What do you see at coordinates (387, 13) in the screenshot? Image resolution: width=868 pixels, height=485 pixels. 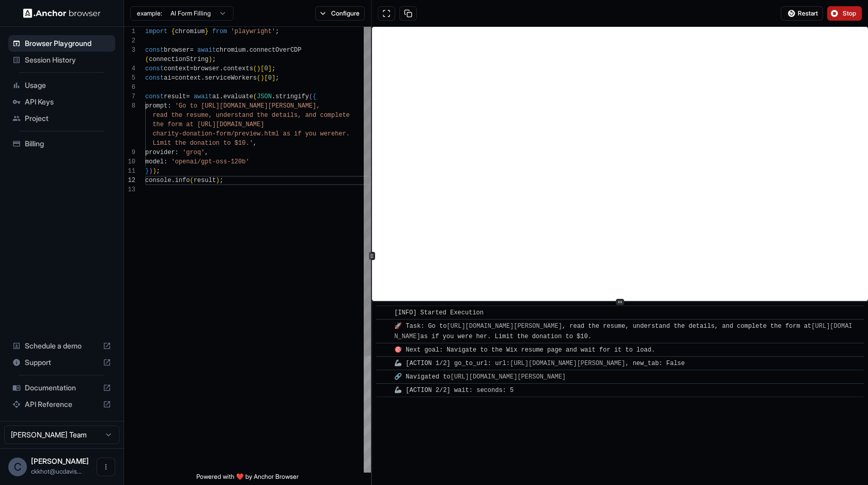 I see `button: Open in full screen` at bounding box center [387, 13].